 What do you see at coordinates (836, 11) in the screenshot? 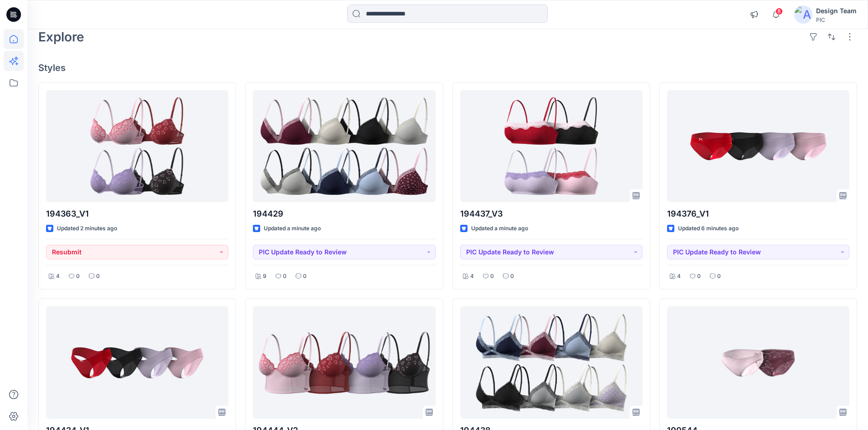
I see `div: Design Team` at bounding box center [836, 11].